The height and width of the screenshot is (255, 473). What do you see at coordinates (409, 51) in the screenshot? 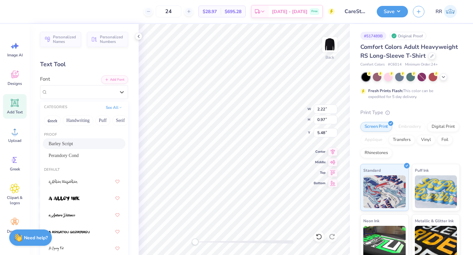
I see `span: Comfort Colors Adult Heavyweight RS Long-Sleeve T-Shirt` at bounding box center [409, 51].